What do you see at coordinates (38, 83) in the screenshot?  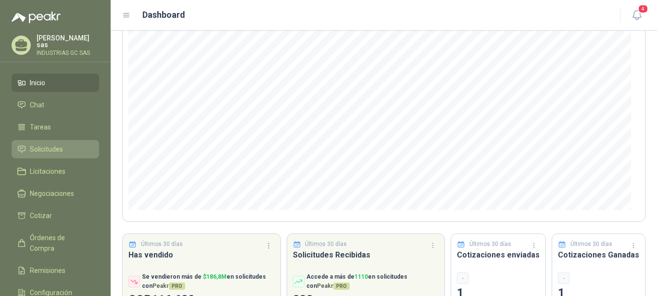 I see `span: Inicio` at bounding box center [38, 83].